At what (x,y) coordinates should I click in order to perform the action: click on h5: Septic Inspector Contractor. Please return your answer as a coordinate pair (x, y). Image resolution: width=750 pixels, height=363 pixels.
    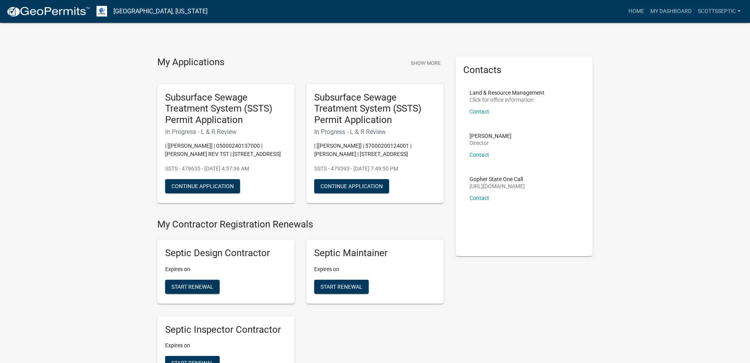
    Looking at the image, I should click on (226, 329).